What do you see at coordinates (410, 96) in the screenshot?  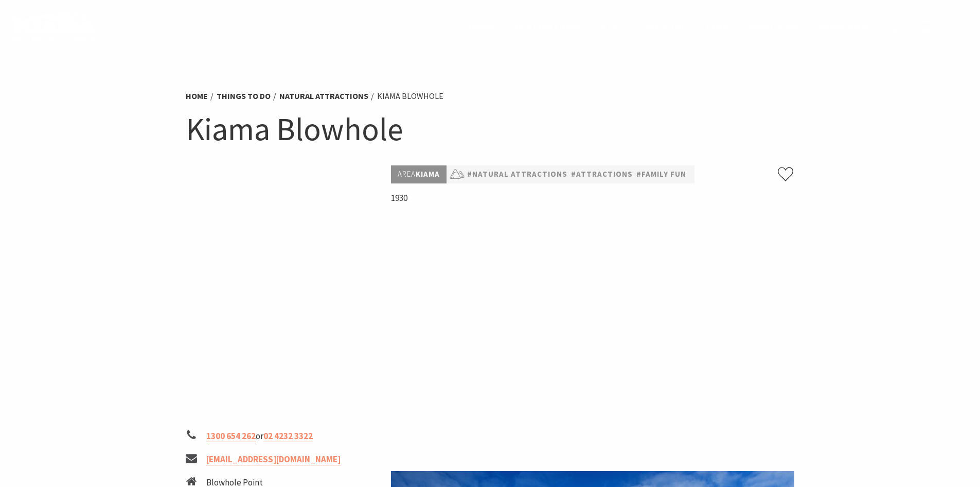 I see `li: Kiama Blowhole` at bounding box center [410, 96].